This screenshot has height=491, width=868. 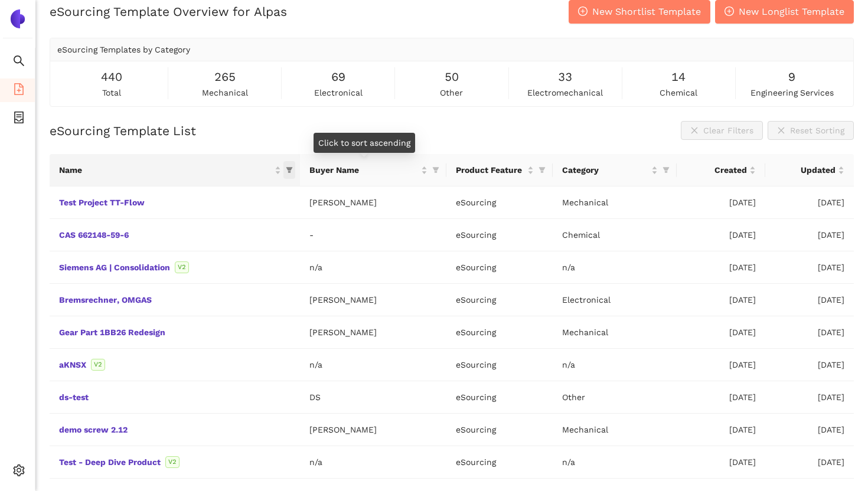 What do you see at coordinates (452, 76) in the screenshot?
I see `span: 50` at bounding box center [452, 76].